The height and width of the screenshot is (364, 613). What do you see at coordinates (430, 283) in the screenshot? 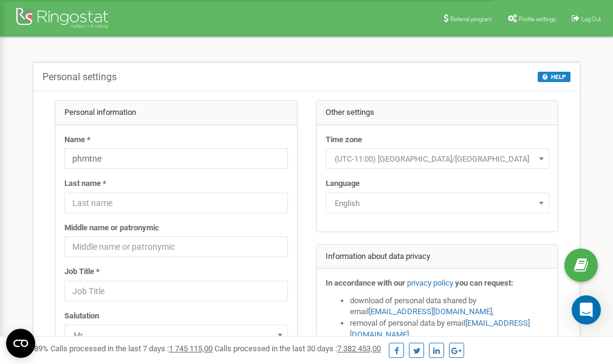
I see `a: privacy policy` at bounding box center [430, 283].